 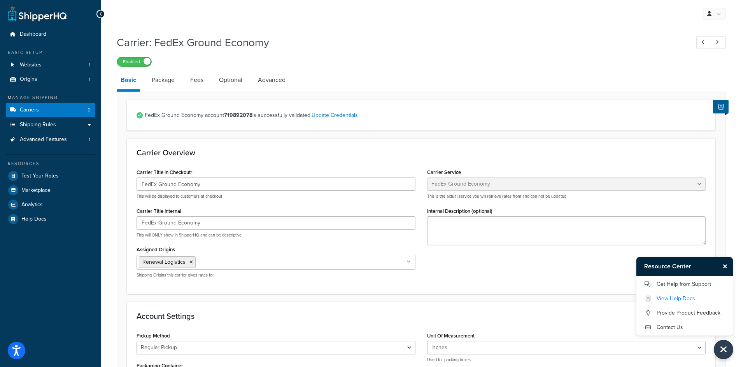 I want to click on span: Analytics, so click(x=32, y=205).